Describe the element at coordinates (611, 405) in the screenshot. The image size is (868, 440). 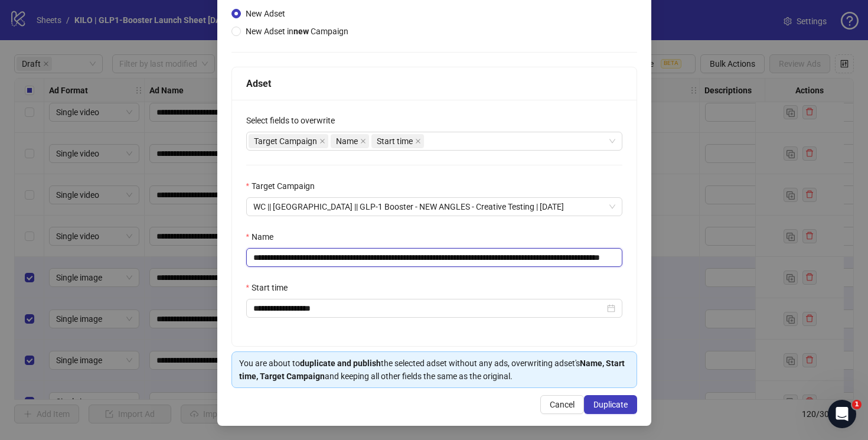
I see `span: Duplicate` at that location.